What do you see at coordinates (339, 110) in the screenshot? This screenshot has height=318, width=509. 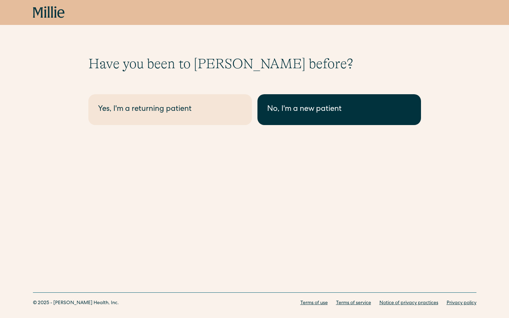 I see `a: No, I'm a new patient` at bounding box center [339, 110].